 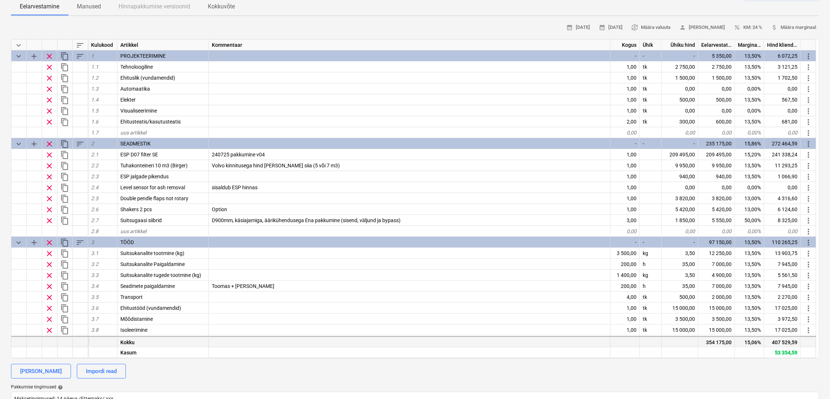 I want to click on div: 11 293,25, so click(x=782, y=166).